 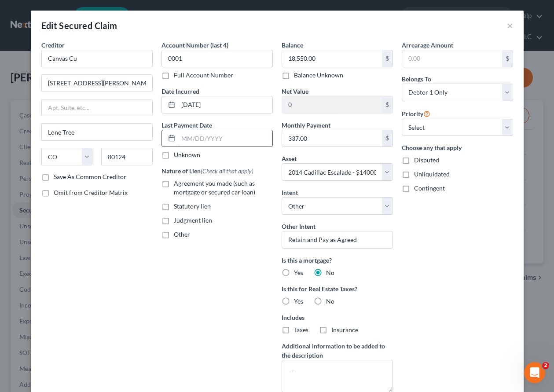 I want to click on input: Search creditor by name..., so click(x=97, y=58).